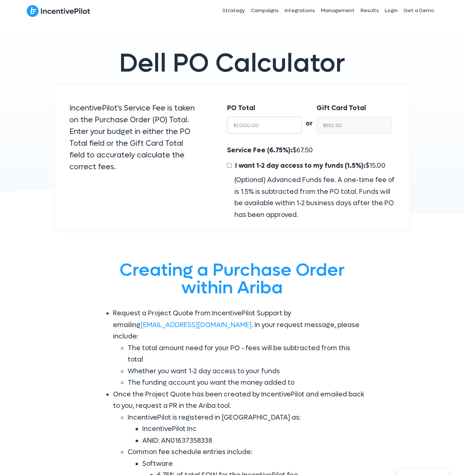 The height and width of the screenshot is (475, 464). What do you see at coordinates (391, 11) in the screenshot?
I see `a: Login` at bounding box center [391, 11].